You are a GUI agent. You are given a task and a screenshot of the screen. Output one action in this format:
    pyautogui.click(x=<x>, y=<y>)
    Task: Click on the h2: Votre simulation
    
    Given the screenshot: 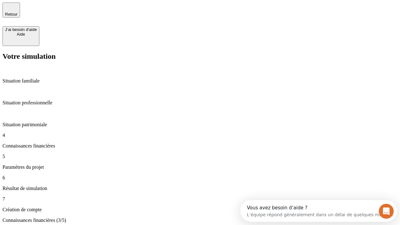 What is the action you would take?
    pyautogui.click(x=200, y=56)
    